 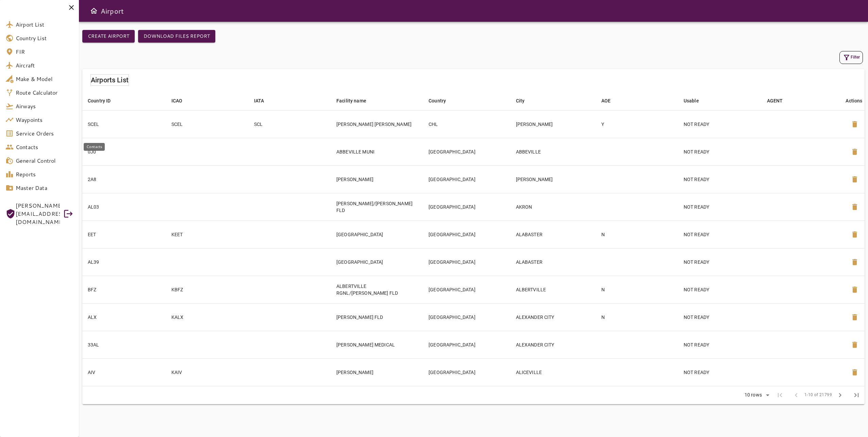 I want to click on div: Contacts, so click(x=94, y=146).